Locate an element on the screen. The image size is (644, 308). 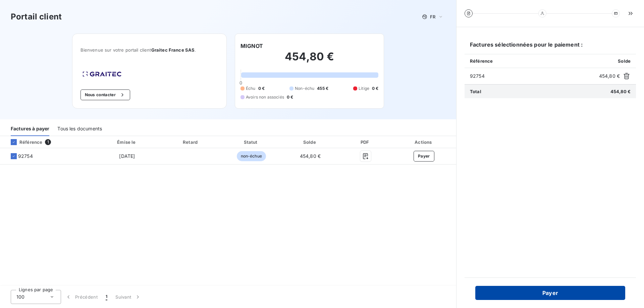
span: 100 is located at coordinates (21, 297).